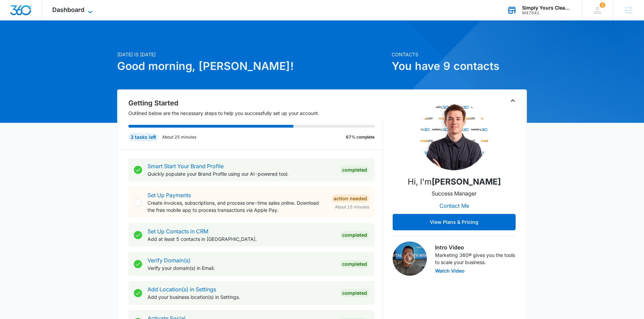 The image size is (644, 319). Describe the element at coordinates (26, 14) in the screenshot. I see `div: v 4.0.25` at that location.